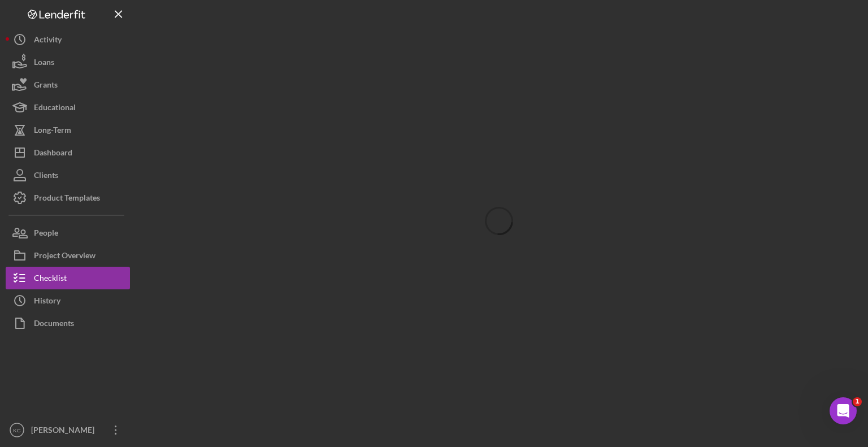 Image resolution: width=868 pixels, height=447 pixels. Describe the element at coordinates (46, 176) in the screenshot. I see `div: Clients` at that location.